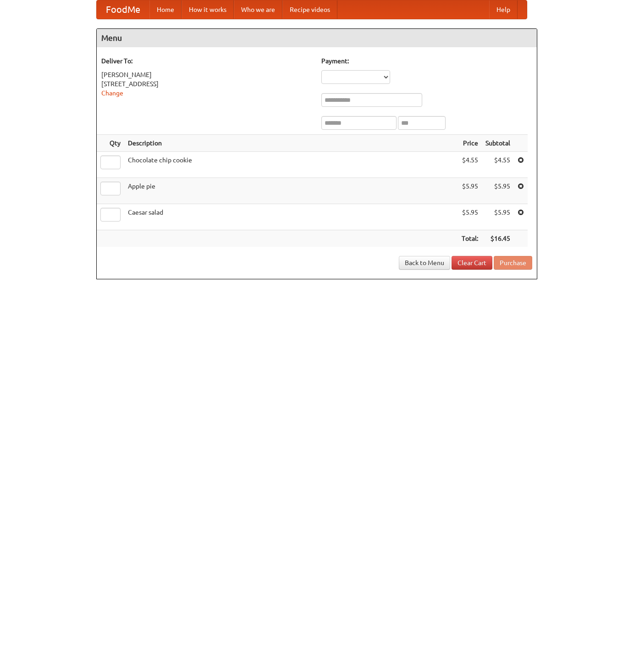 The height and width of the screenshot is (649, 623). Describe the element at coordinates (425, 263) in the screenshot. I see `a: Back to Menu` at that location.